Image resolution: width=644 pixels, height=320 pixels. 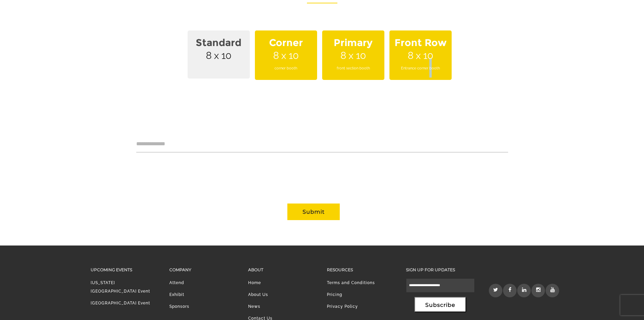 I want to click on a: Home, so click(x=254, y=283).